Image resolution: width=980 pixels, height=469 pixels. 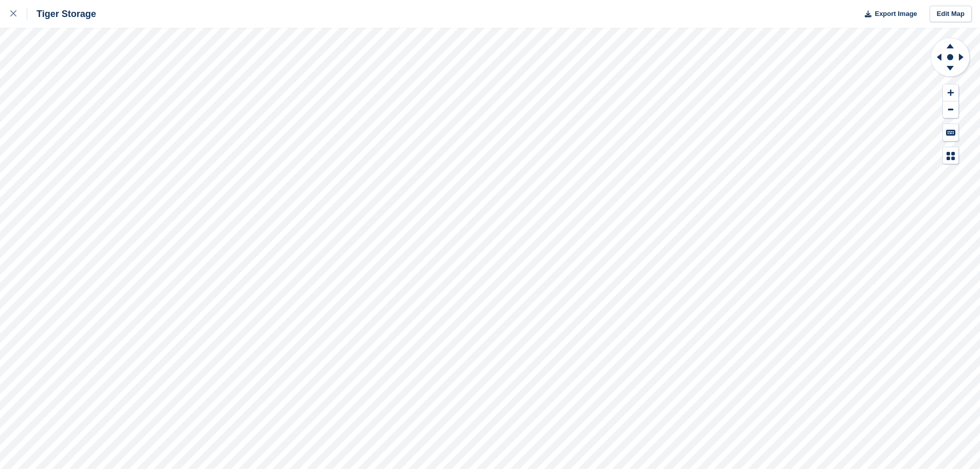 I want to click on button: Zoom In, so click(x=951, y=92).